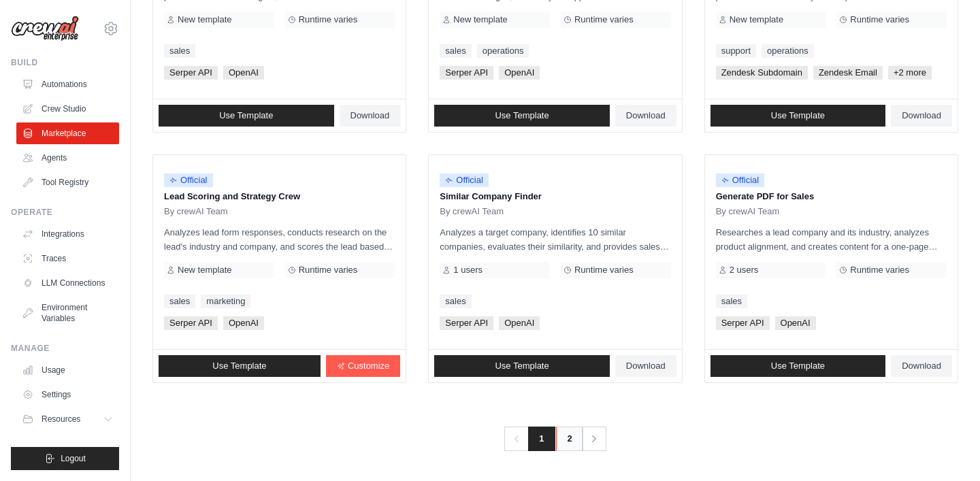 This screenshot has height=481, width=980. Describe the element at coordinates (45, 29) in the screenshot. I see `img: Logo` at that location.